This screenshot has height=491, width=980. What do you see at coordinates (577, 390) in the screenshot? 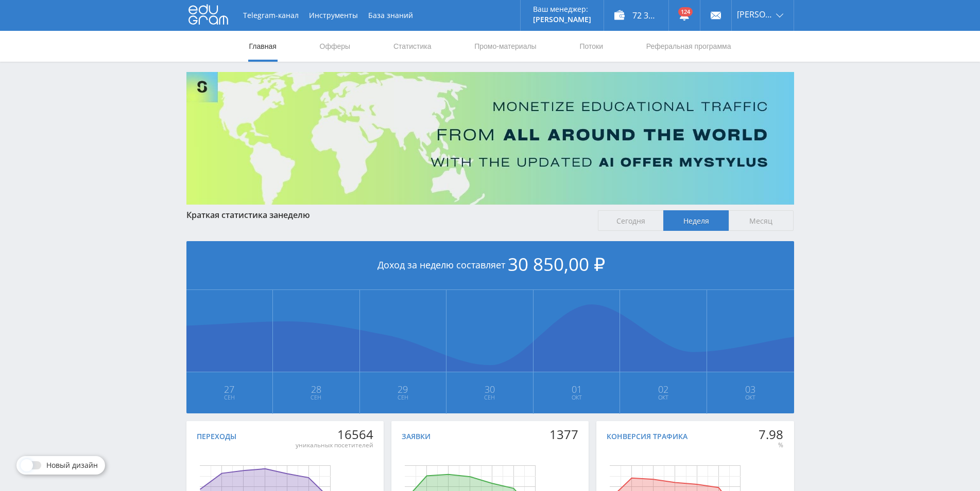
I see `span: 01` at bounding box center [577, 390].